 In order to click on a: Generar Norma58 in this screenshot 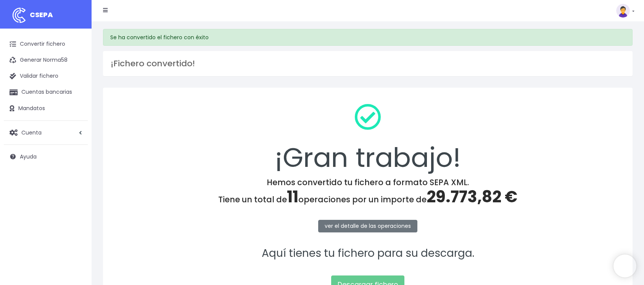, I will do `click(46, 60)`.